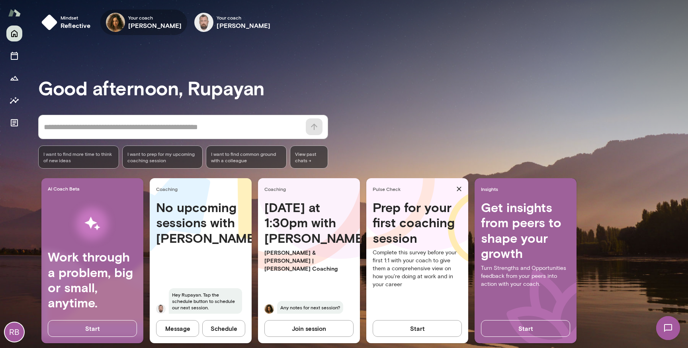  What do you see at coordinates (14, 56) in the screenshot?
I see `button: Sessions` at bounding box center [14, 56].